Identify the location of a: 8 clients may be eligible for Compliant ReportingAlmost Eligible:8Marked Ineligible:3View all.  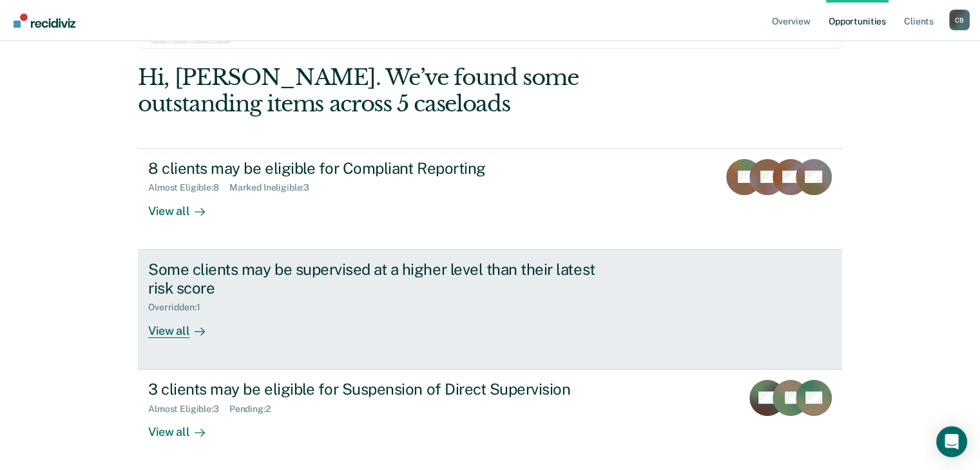
(490, 199).